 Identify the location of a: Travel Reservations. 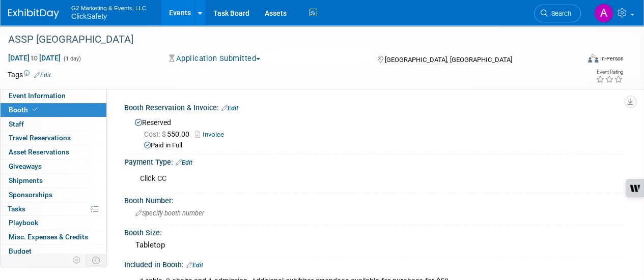
(53, 138).